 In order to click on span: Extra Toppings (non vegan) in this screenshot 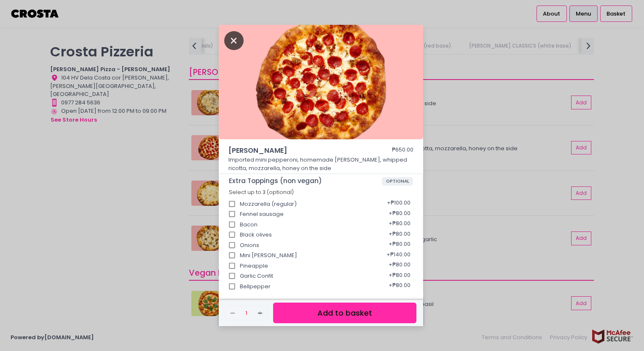, I will do `click(305, 181)`.